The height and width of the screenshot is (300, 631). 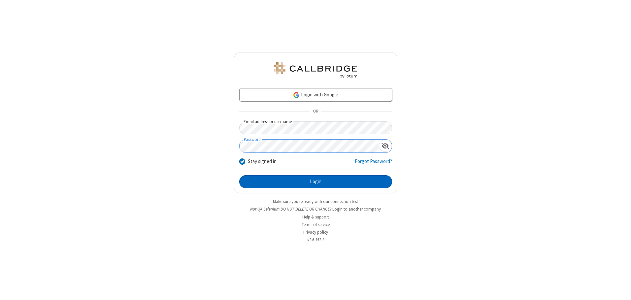 What do you see at coordinates (316, 95) in the screenshot?
I see `a: Login with Google` at bounding box center [316, 95].